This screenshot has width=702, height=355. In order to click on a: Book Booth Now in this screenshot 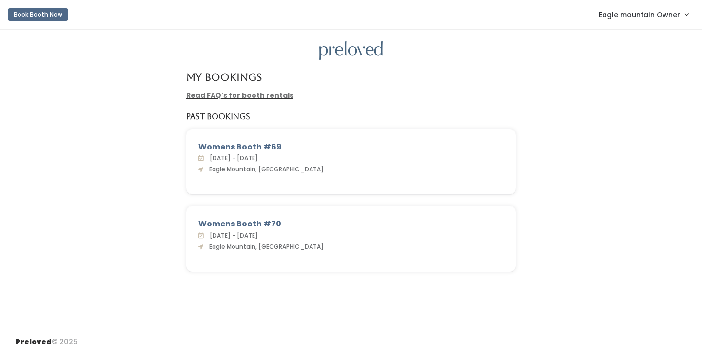, I will do `click(38, 15)`.